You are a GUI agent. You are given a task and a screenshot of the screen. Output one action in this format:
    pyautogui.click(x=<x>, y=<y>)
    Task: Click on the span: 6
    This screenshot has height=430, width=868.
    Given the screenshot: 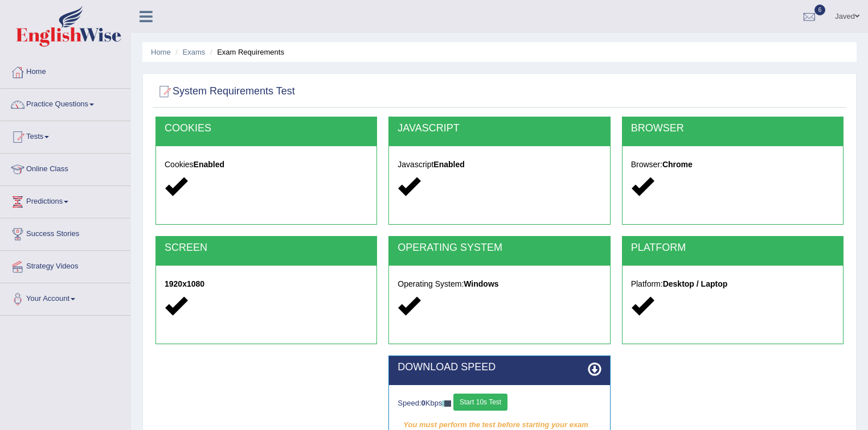 What is the action you would take?
    pyautogui.click(x=821, y=9)
    